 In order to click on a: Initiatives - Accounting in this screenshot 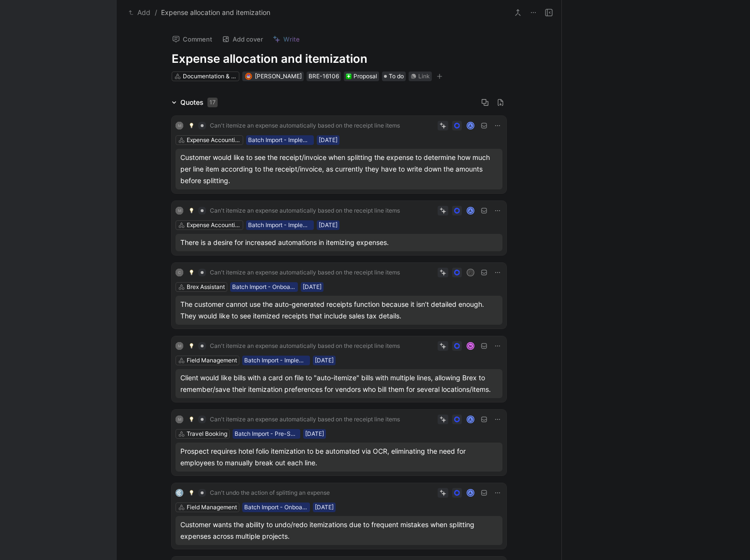, I will do `click(58, 310)`.